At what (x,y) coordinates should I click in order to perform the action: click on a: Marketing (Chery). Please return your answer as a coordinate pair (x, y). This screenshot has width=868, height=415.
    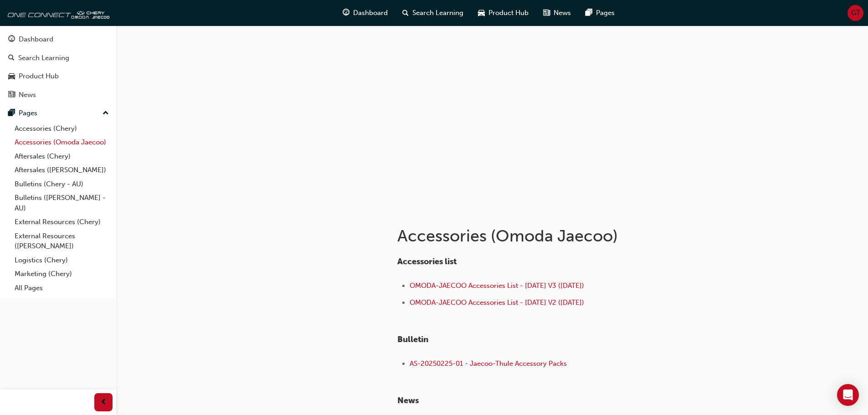
    Looking at the image, I should click on (61, 274).